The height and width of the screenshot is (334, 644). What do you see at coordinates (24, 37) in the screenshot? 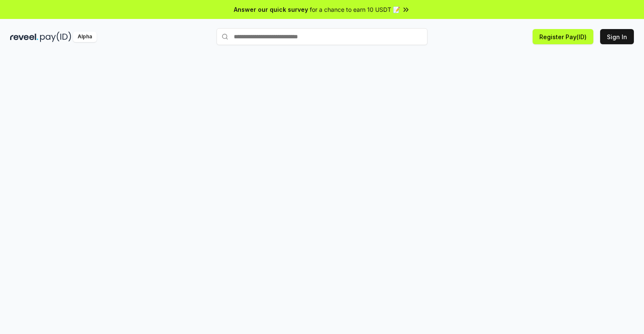
I see `img: reveel_dark` at bounding box center [24, 37].